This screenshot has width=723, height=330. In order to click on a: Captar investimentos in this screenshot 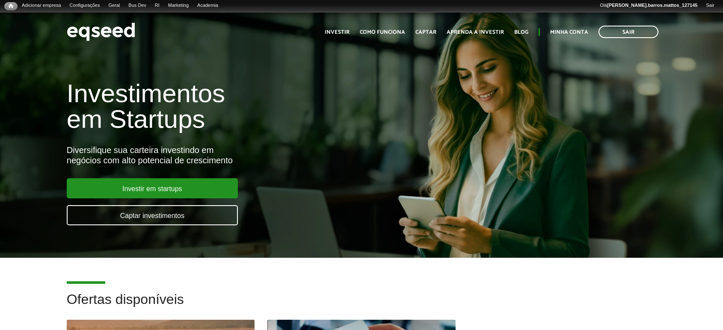, I will do `click(152, 215)`.